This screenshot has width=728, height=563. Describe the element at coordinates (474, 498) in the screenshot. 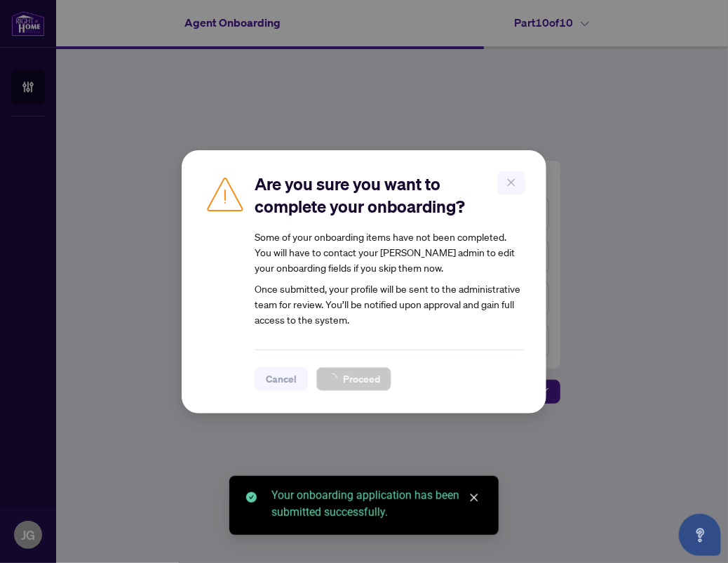

I see `span: close` at that location.